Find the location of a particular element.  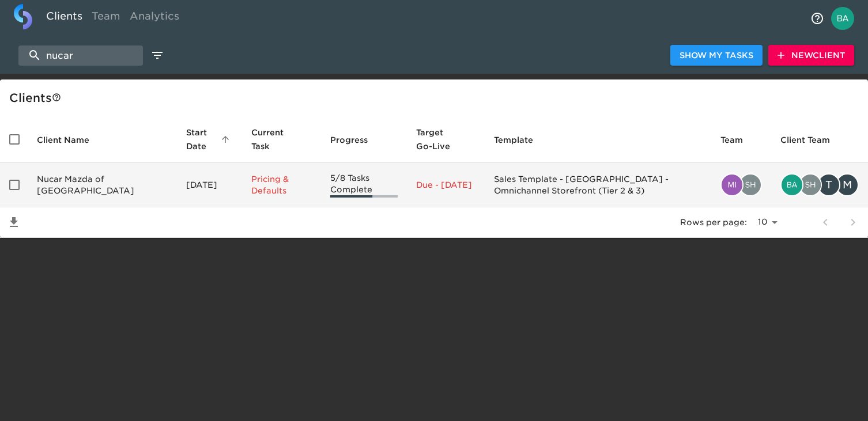

span: Client Team is located at coordinates (812, 140).